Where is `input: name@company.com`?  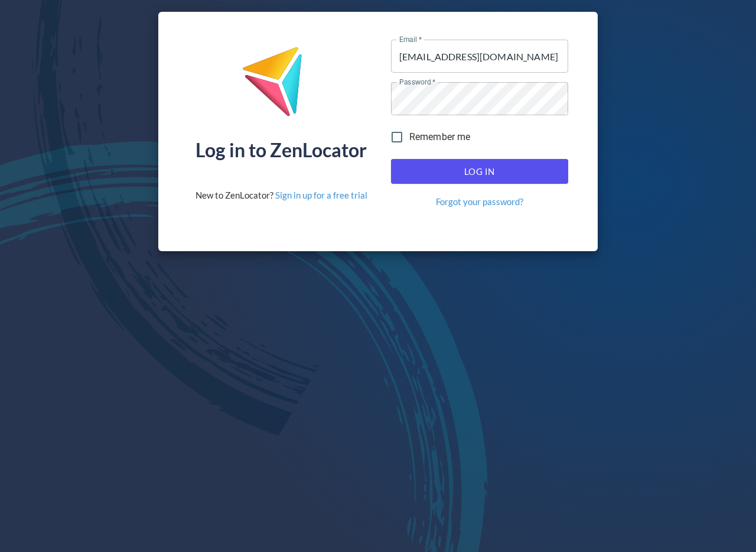 input: name@company.com is located at coordinates (480, 56).